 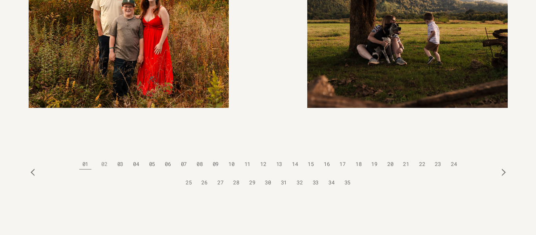 I want to click on h5: 07, so click(x=184, y=164).